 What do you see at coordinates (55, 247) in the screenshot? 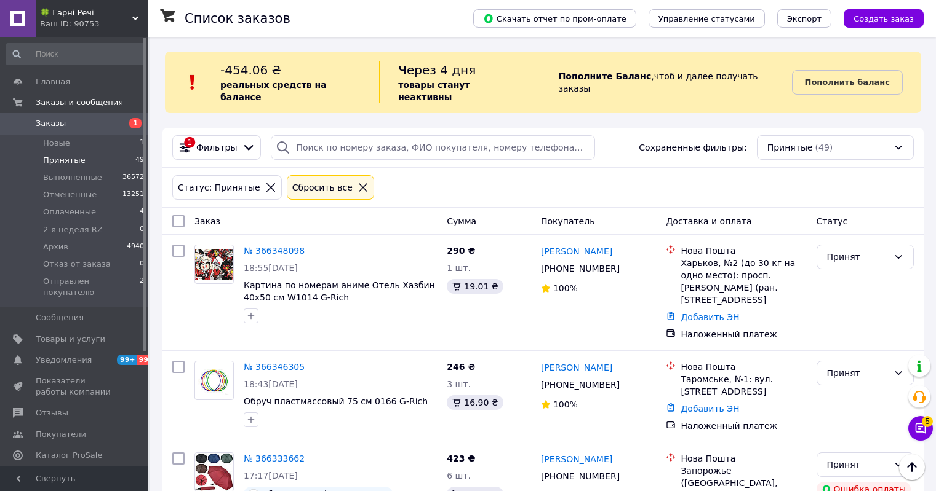
I see `span: Архив` at bounding box center [55, 247].